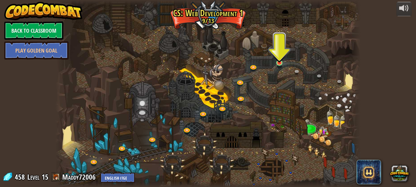  I want to click on a: Maddy72006, so click(80, 177).